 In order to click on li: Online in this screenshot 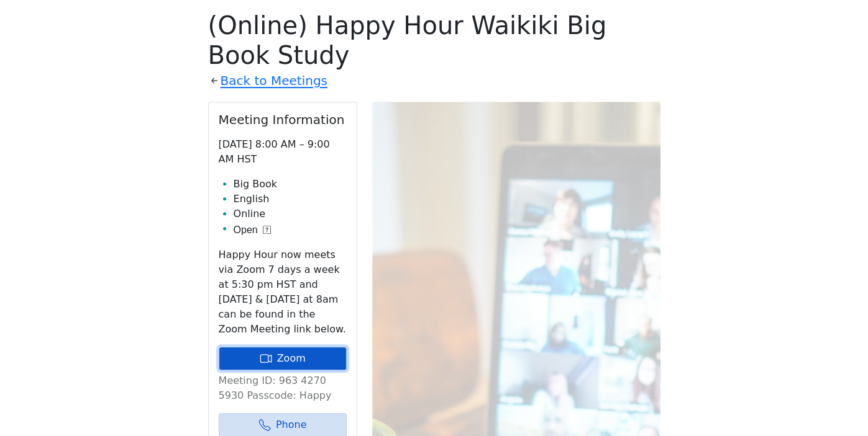, I will do `click(290, 214)`.